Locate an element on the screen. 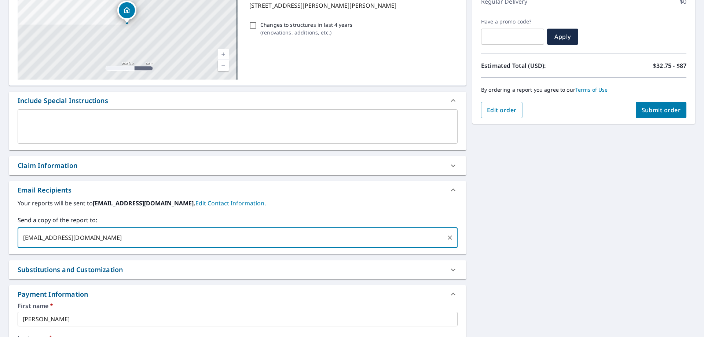 This screenshot has width=704, height=337. span: Apply is located at coordinates (562, 37).